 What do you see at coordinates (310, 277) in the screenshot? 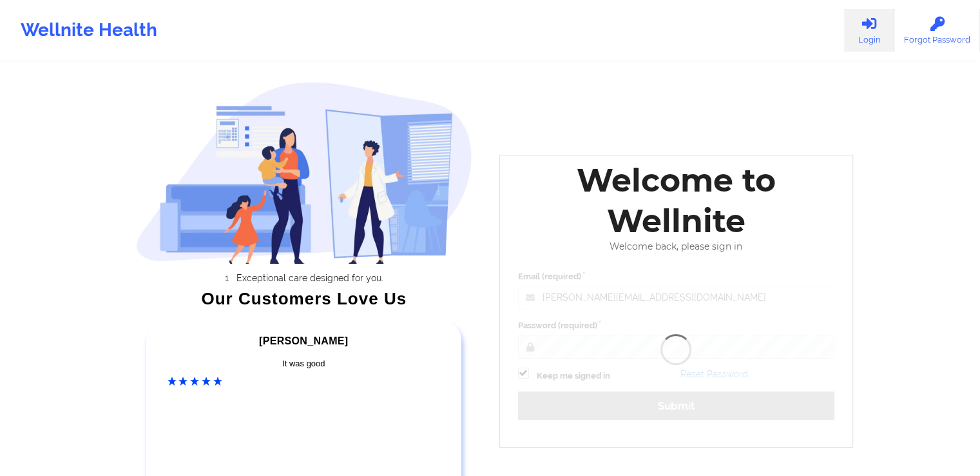
I see `li: Exceptional care designed for you.` at bounding box center [310, 277].